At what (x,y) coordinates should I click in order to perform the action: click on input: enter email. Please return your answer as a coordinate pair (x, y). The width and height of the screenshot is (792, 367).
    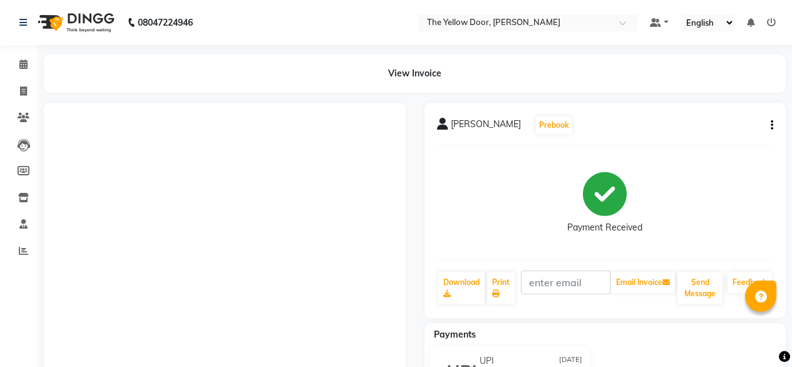
    Looking at the image, I should click on (566, 283).